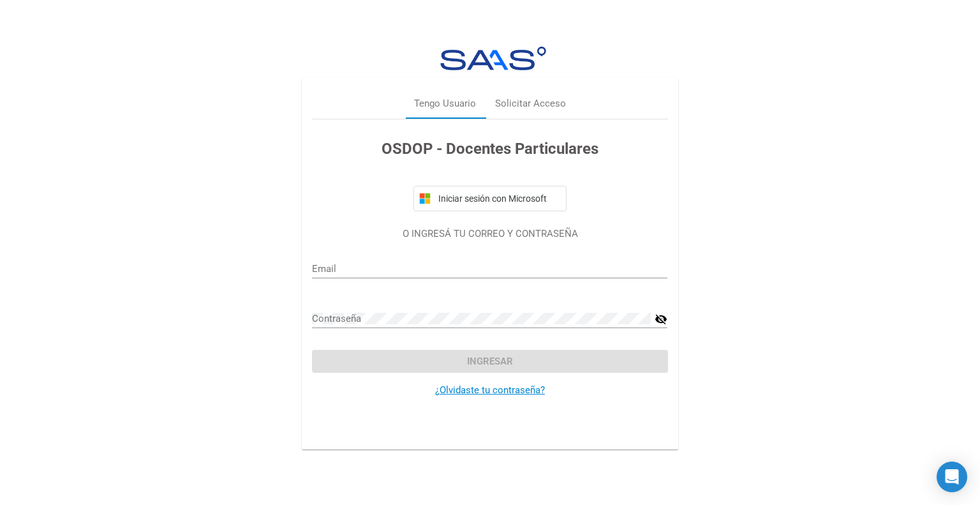 This screenshot has width=980, height=505. Describe the element at coordinates (490, 149) in the screenshot. I see `h3: OSDOP - Docentes Particulares` at that location.